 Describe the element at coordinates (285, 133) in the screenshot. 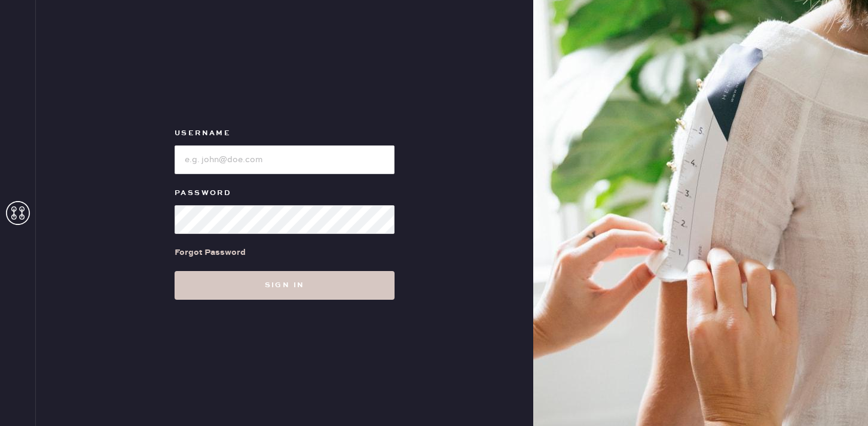

I see `label: Username` at that location.